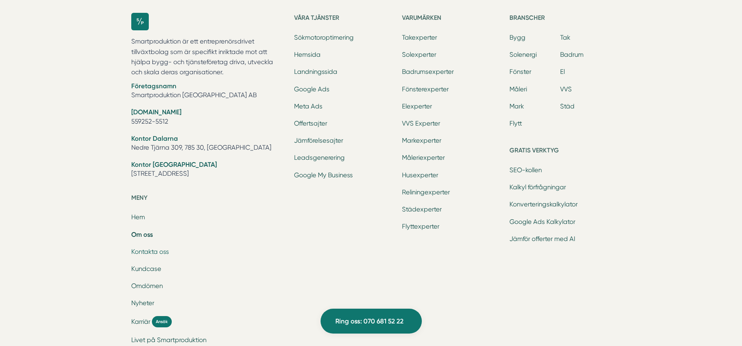 The height and width of the screenshot is (346, 742). I want to click on a: Elexperter, so click(416, 106).